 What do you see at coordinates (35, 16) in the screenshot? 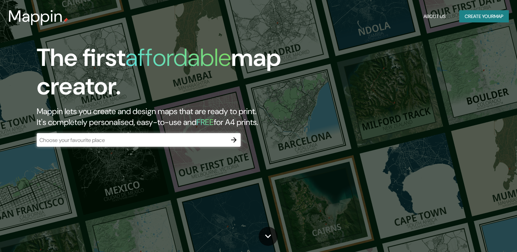
I see `h3: Mappin` at bounding box center [35, 16].